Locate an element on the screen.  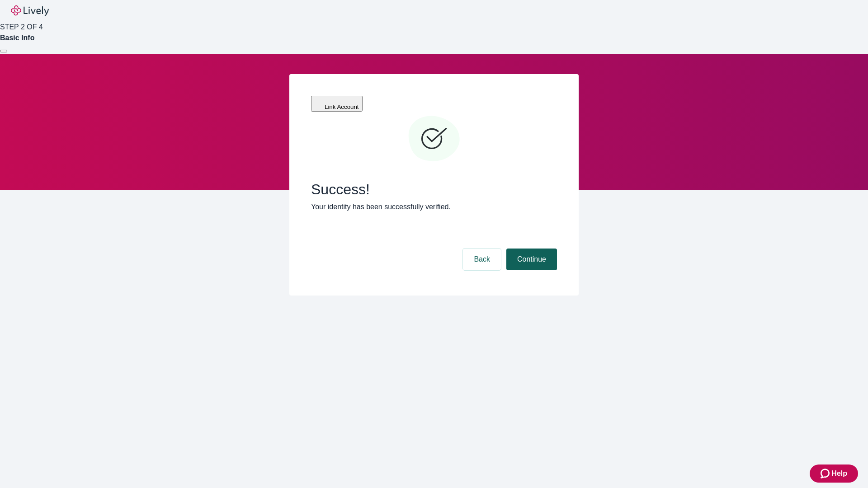
svg: Checkmark icon is located at coordinates (434, 139).